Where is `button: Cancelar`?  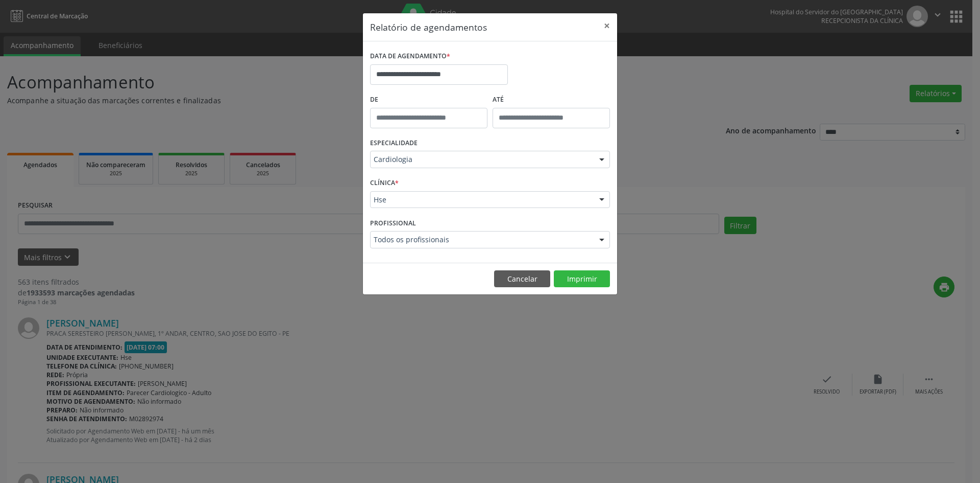
button: Cancelar is located at coordinates (522, 279).